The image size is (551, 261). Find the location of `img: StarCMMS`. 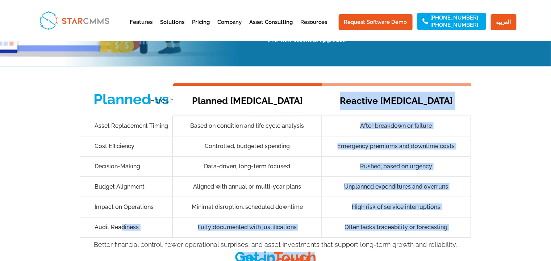

img: StarCMMS is located at coordinates (74, 20).